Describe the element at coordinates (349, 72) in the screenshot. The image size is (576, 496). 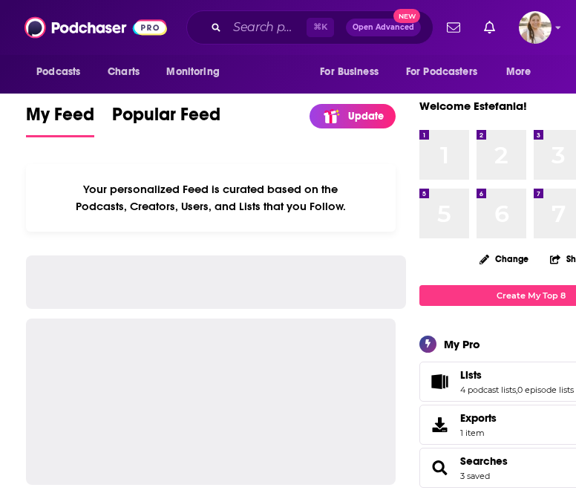
I see `span: For Business` at that location.